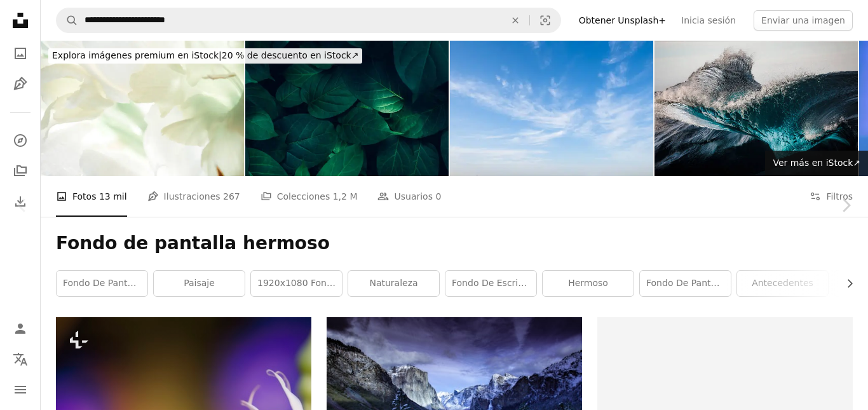  Describe the element at coordinates (345, 196) in the screenshot. I see `span: 1,2 M` at that location.